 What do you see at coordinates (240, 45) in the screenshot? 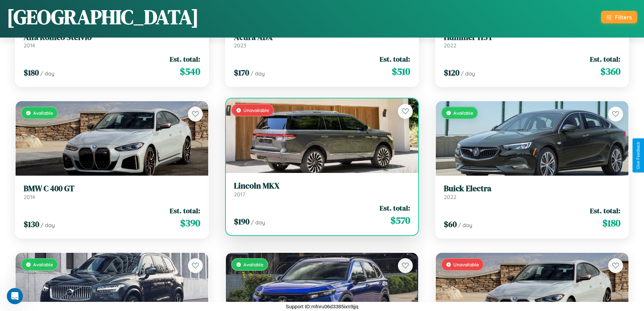
I see `span: 2023` at bounding box center [240, 45].